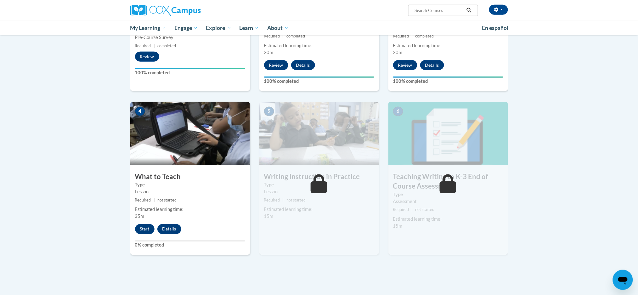 The height and width of the screenshot is (295, 638). What do you see at coordinates (186, 28) in the screenshot?
I see `span: Engage` at bounding box center [186, 28].